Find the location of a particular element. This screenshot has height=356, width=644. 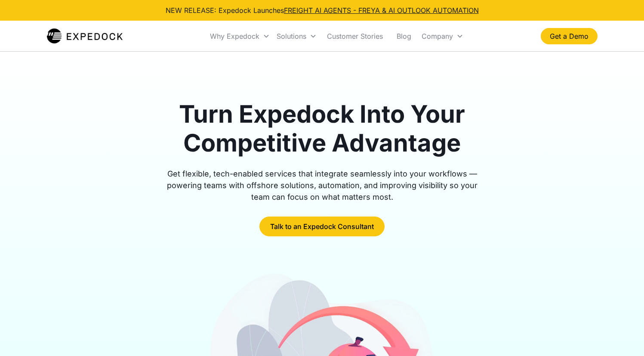

a: home is located at coordinates (85, 36).